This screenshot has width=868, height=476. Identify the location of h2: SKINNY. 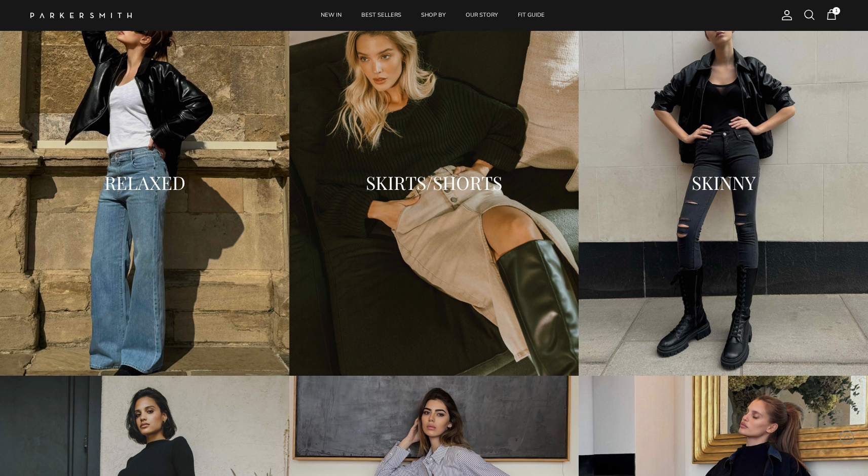
(723, 182).